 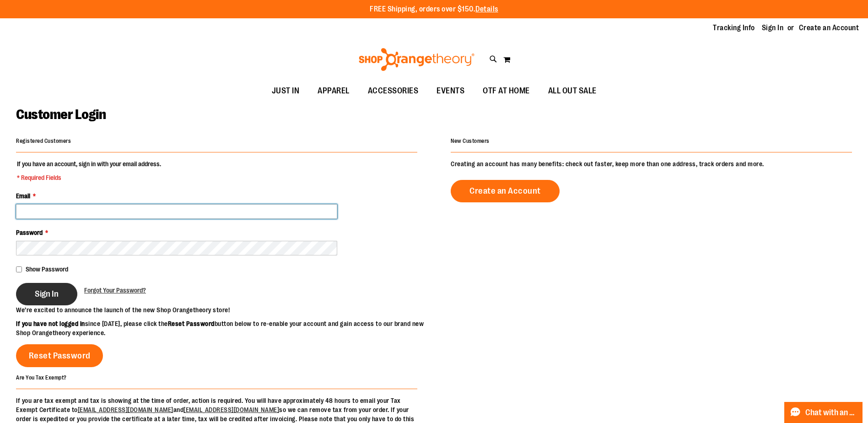 What do you see at coordinates (41, 378) in the screenshot?
I see `strong: Are You Tax Exempt?` at bounding box center [41, 378].